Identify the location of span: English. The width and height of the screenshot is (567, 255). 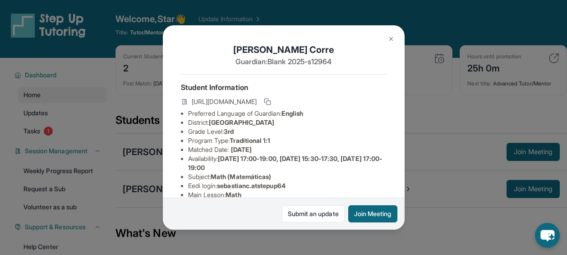
(293, 113).